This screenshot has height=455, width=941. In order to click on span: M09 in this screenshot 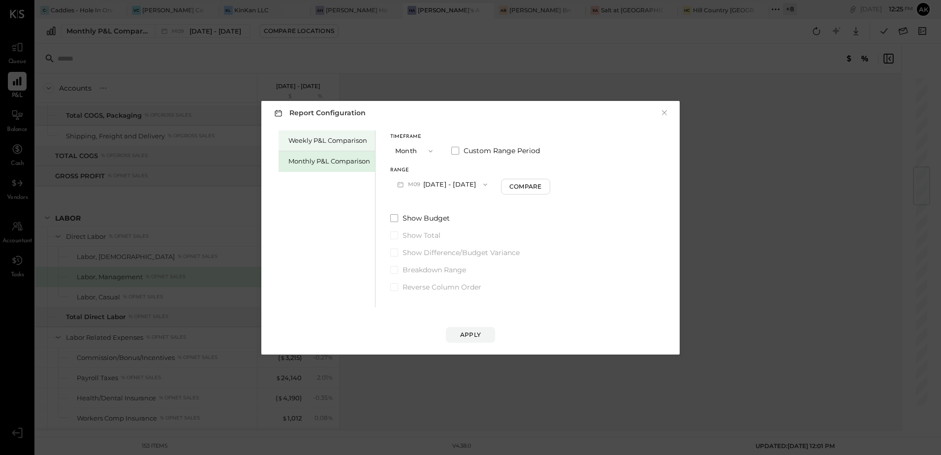, I will do `click(416, 185)`.